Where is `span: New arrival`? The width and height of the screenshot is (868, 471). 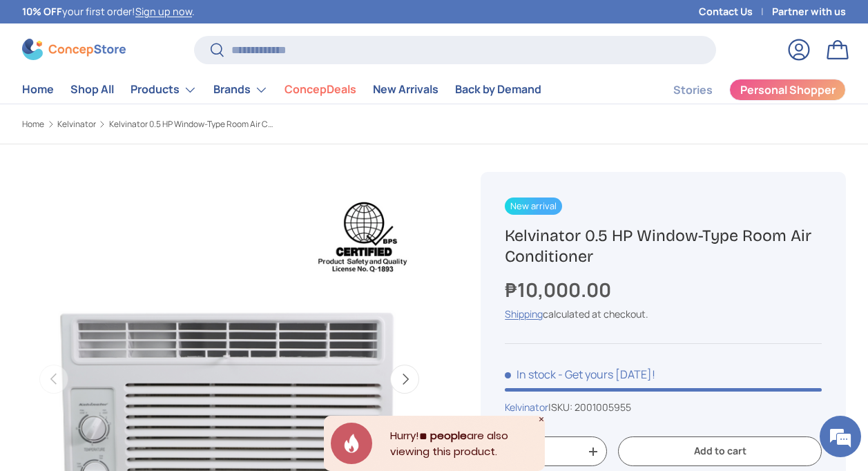 span: New arrival is located at coordinates (533, 206).